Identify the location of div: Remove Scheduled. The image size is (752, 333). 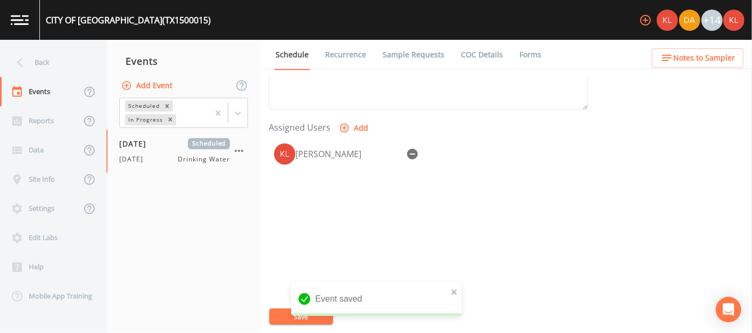
(167, 106).